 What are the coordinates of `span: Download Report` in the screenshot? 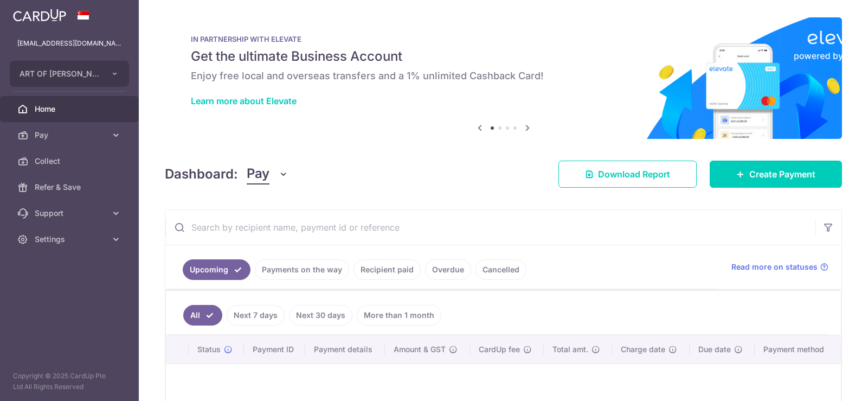 It's located at (634, 174).